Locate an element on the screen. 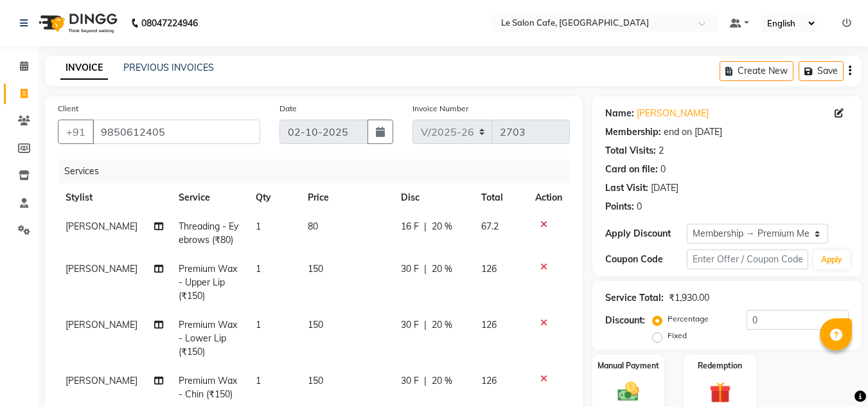 This screenshot has width=868, height=407. div: Membership: is located at coordinates (633, 132).